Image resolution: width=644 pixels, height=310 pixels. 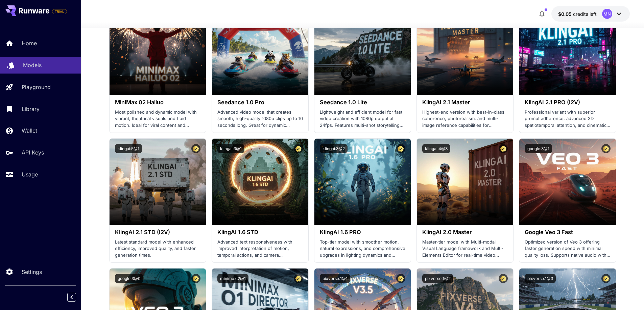 What do you see at coordinates (33, 152) in the screenshot?
I see `p: API Keys` at bounding box center [33, 152].